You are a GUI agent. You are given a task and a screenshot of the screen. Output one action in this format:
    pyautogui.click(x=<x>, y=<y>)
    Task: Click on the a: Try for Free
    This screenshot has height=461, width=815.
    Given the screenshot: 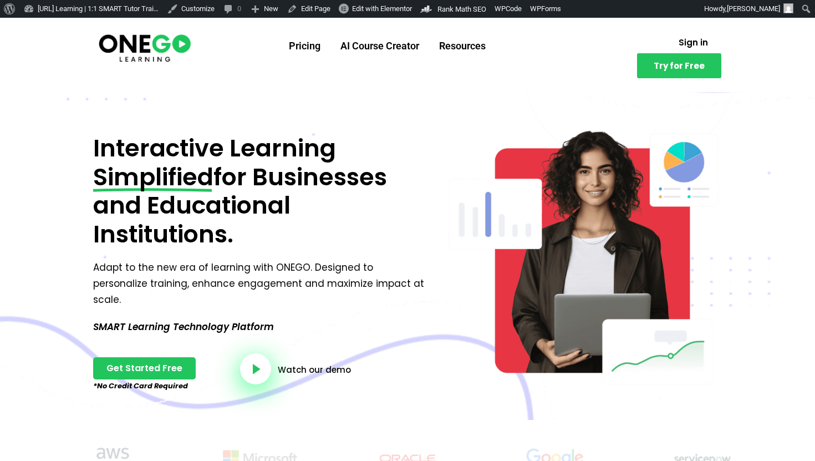 What is the action you would take?
    pyautogui.click(x=679, y=65)
    